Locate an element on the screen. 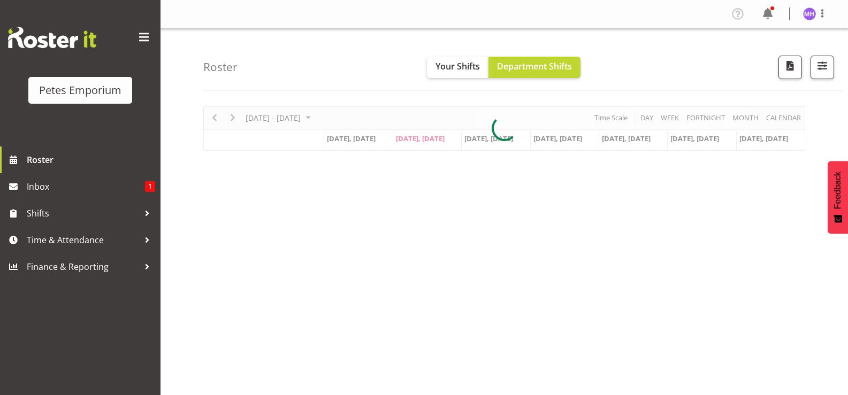  img: Rosterit website logo is located at coordinates (52, 37).